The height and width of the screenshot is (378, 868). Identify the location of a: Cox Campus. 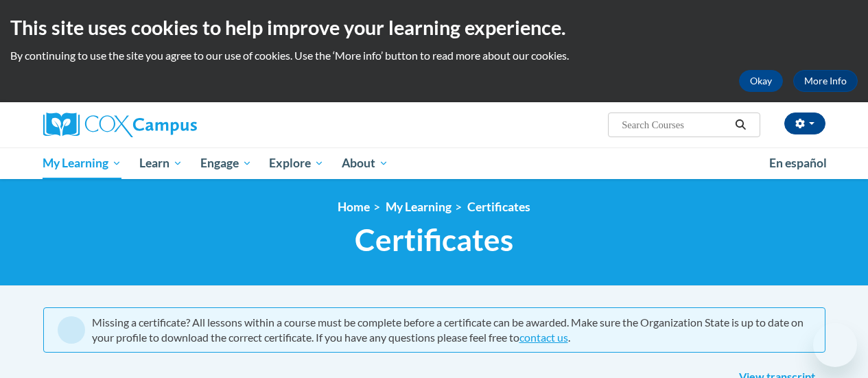
(167, 125).